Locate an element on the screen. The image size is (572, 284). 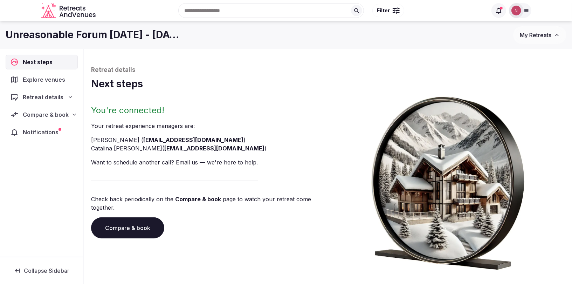
span: Notifications is located at coordinates (42, 132).